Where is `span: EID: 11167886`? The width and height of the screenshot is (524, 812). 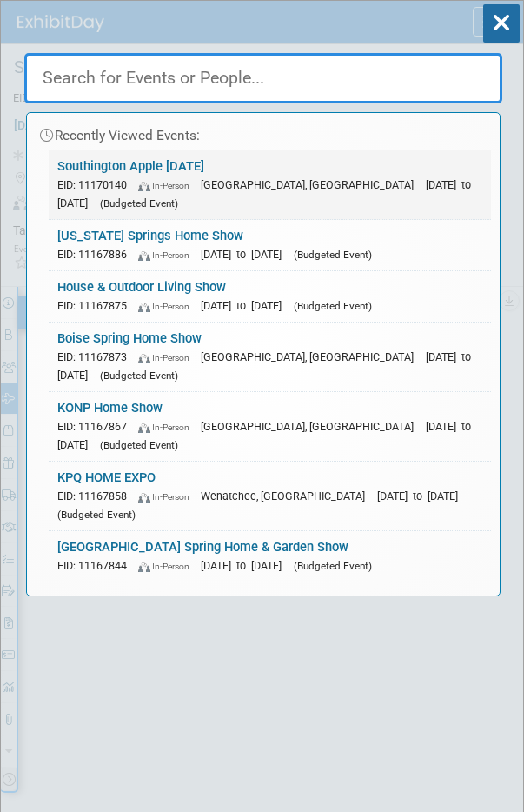
span: EID: 11167886 is located at coordinates (96, 254).